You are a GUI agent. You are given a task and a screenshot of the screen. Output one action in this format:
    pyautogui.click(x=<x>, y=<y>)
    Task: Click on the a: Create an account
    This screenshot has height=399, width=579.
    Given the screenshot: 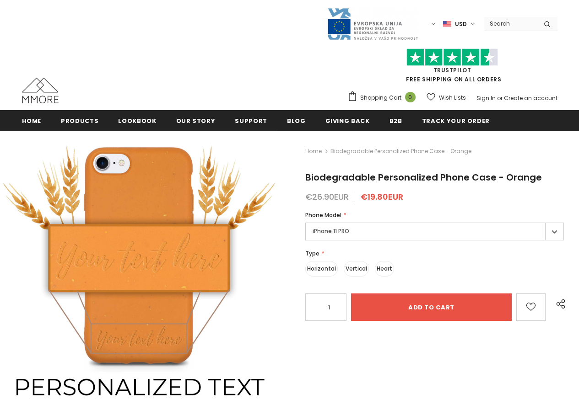 What is the action you would take?
    pyautogui.click(x=530, y=98)
    